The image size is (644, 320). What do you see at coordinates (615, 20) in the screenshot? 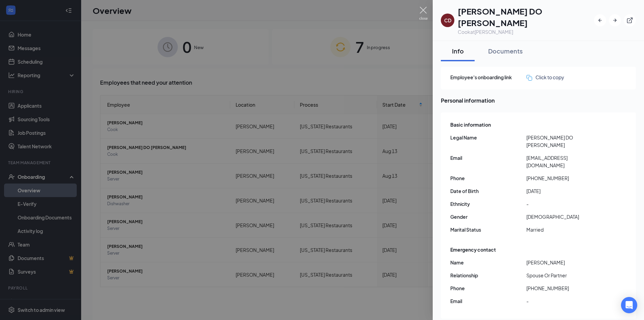
I see `button: ArrowRight` at bounding box center [615, 20].